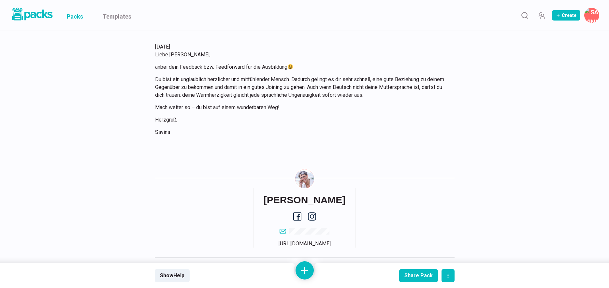  What do you see at coordinates (301, 132) in the screenshot?
I see `p: Savina` at bounding box center [301, 132].